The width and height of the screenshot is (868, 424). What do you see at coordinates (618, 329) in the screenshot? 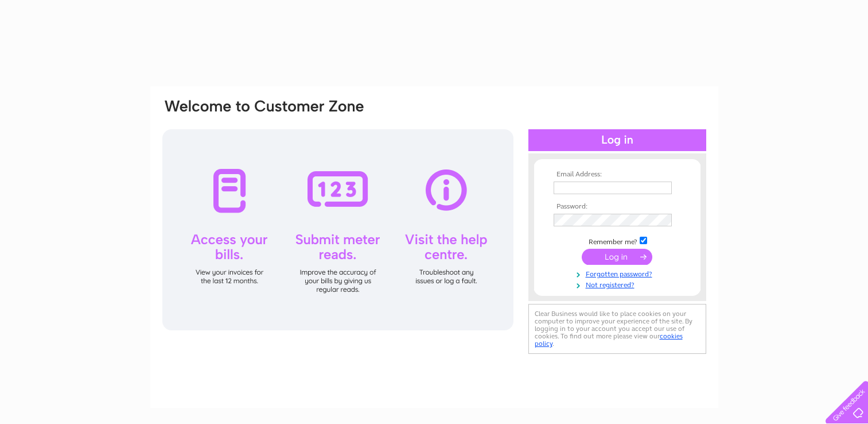
I see `div: Clear Business would like to place cookies on your computer to improve your experience of the sit...` at bounding box center [618, 329].